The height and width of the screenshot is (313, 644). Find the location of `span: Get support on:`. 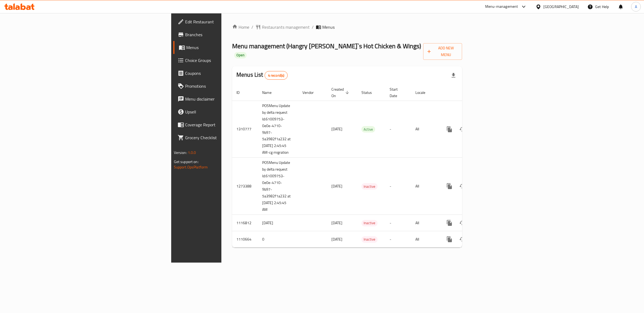

span: Get support on: is located at coordinates (186, 162).